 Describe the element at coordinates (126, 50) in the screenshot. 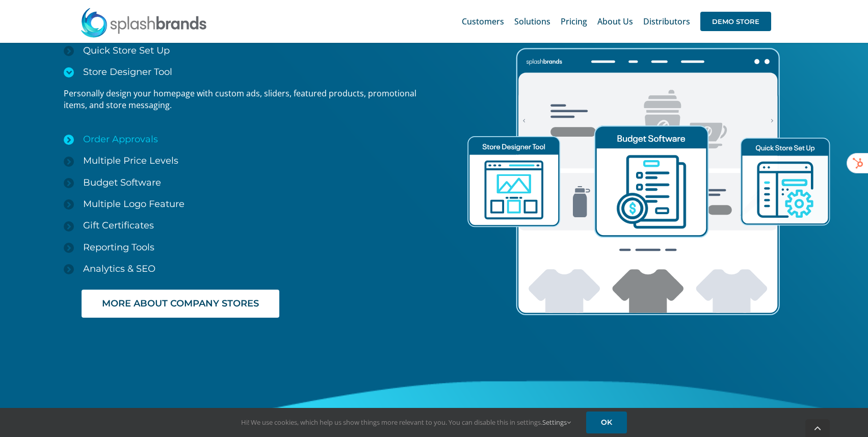

I see `span: Quick Store Set Up` at that location.